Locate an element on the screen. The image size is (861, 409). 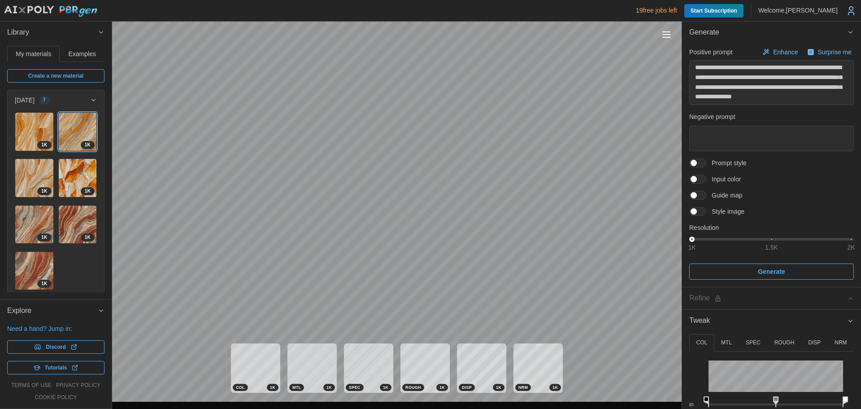
span: My materials is located at coordinates (33, 54).